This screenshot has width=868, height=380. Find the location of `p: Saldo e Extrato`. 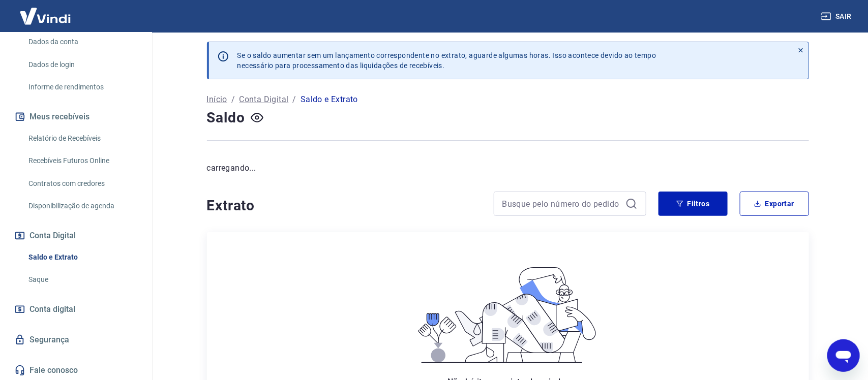

p: Saldo e Extrato is located at coordinates (329, 100).